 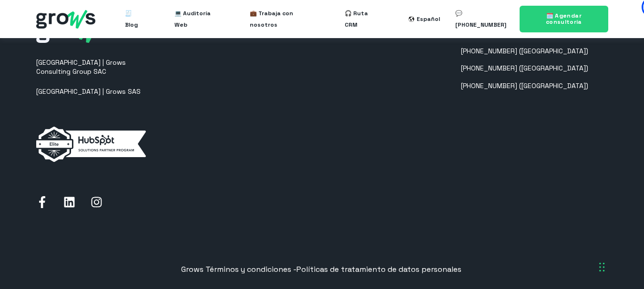 I want to click on a: 🧾 Blog, so click(x=134, y=19).